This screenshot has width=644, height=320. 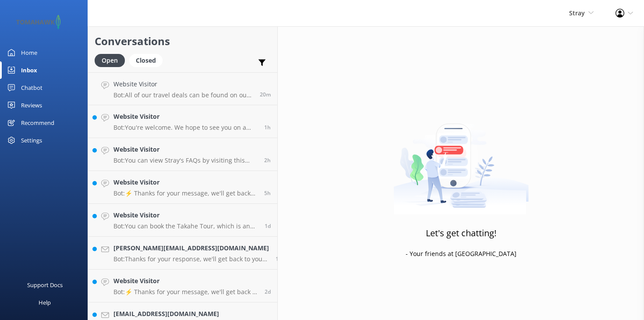 I want to click on img: 2-1647550015.png, so click(x=38, y=22).